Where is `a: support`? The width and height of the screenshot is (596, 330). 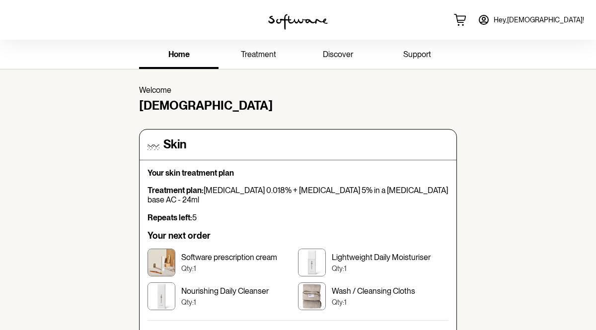
a: support is located at coordinates (417, 55).